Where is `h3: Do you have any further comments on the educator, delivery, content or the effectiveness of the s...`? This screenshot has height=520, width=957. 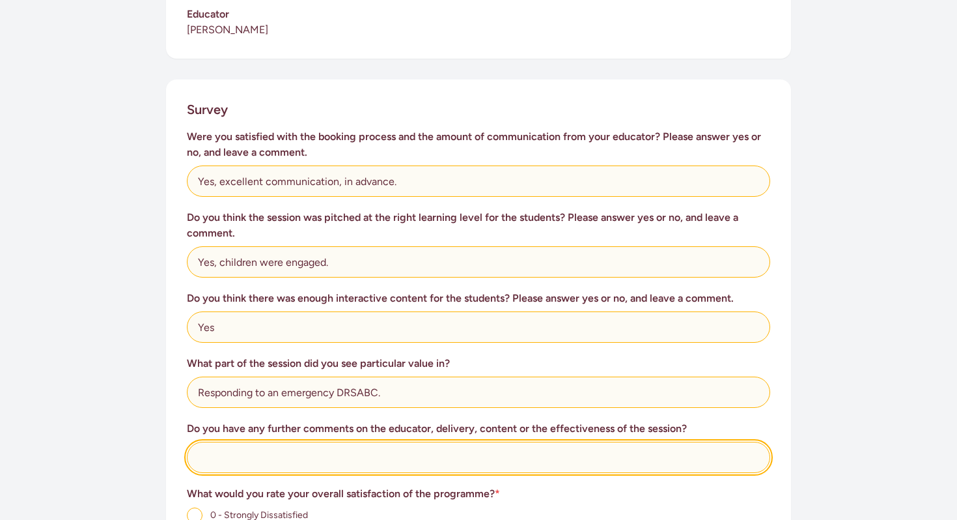 h3: Do you have any further comments on the educator, delivery, content or the effectiveness of the s... is located at coordinates (479, 429).